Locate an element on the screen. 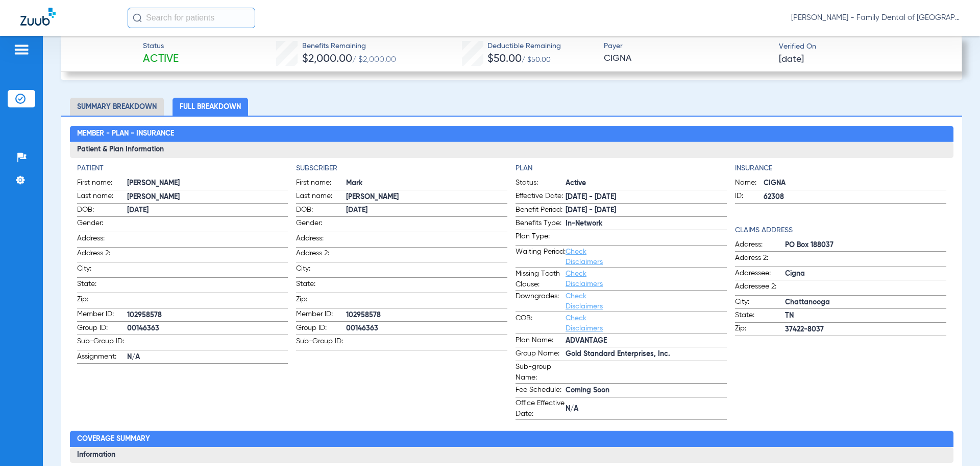 The height and width of the screenshot is (466, 980). li: Full Breakdown is located at coordinates (210, 107).